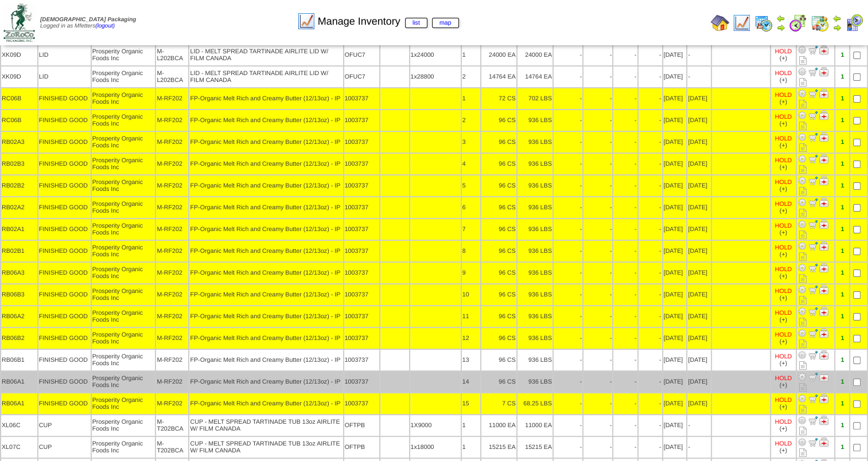 This screenshot has width=868, height=461. I want to click on img: zoroco-logo-small.webp, so click(19, 22).